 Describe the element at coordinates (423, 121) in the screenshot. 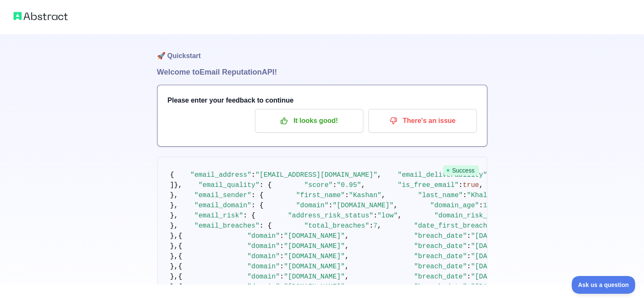

I see `p: There's an issue` at that location.